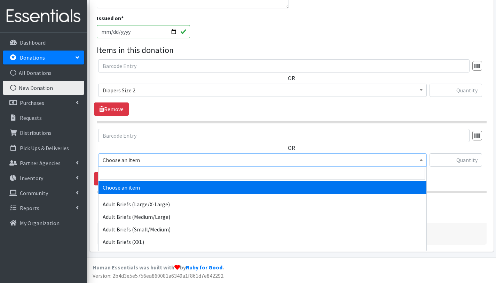 The image size is (496, 283). Describe the element at coordinates (33, 42) in the screenshot. I see `p: Dashboard` at that location.